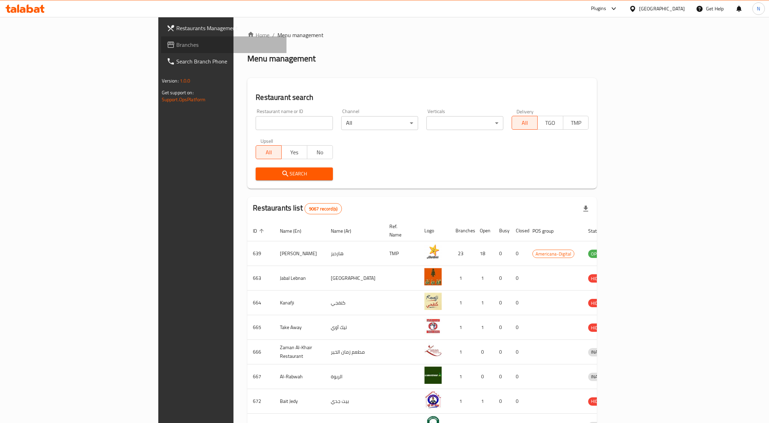  I want to click on img: Bait Jedy, so click(433, 400).